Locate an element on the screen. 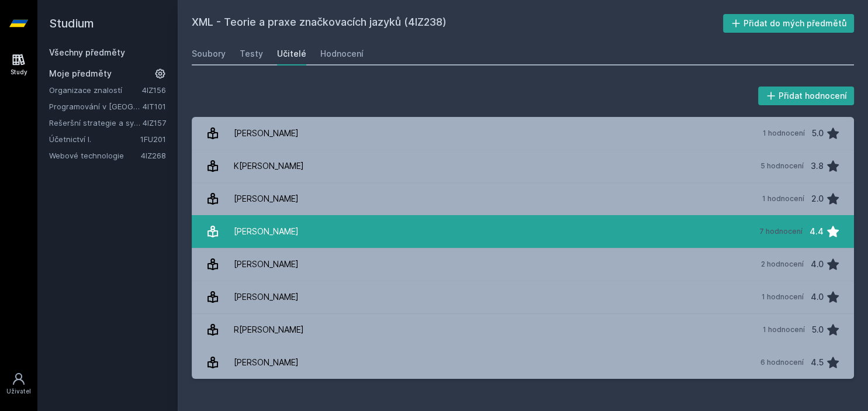  div: 5 hodnocení is located at coordinates (782, 166).